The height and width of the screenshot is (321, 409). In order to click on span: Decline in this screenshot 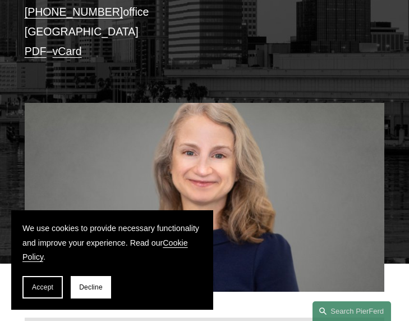, I will do `click(91, 287)`.